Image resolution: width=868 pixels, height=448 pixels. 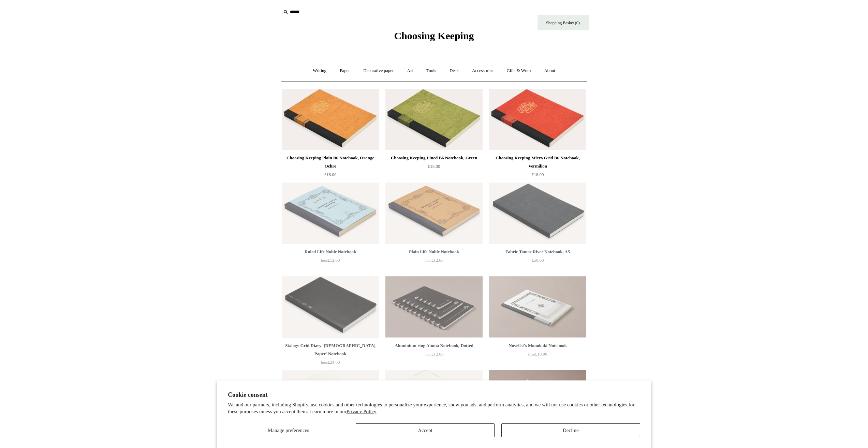 What do you see at coordinates (362, 411) in the screenshot?
I see `a: Privacy Policy` at bounding box center [362, 411].